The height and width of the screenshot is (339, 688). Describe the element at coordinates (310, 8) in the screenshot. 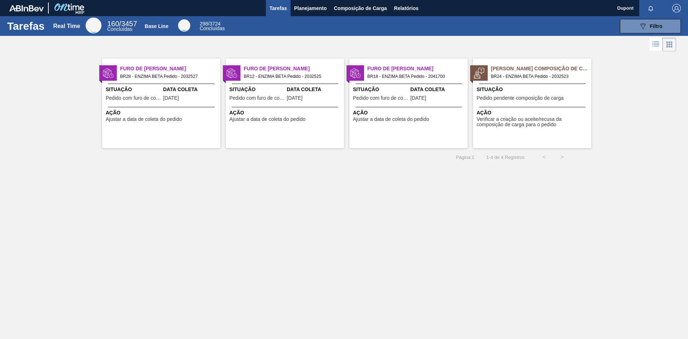

I see `span: Planejamento` at that location.